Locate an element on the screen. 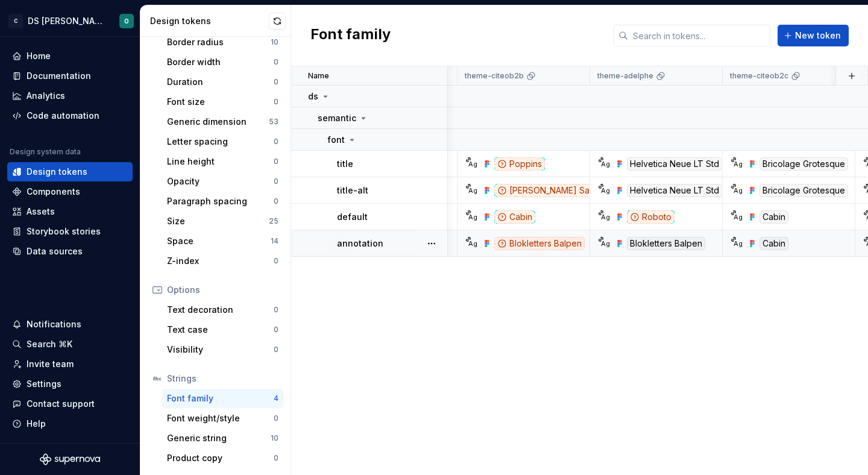 This screenshot has height=475, width=868. div: Duration is located at coordinates (220, 82).